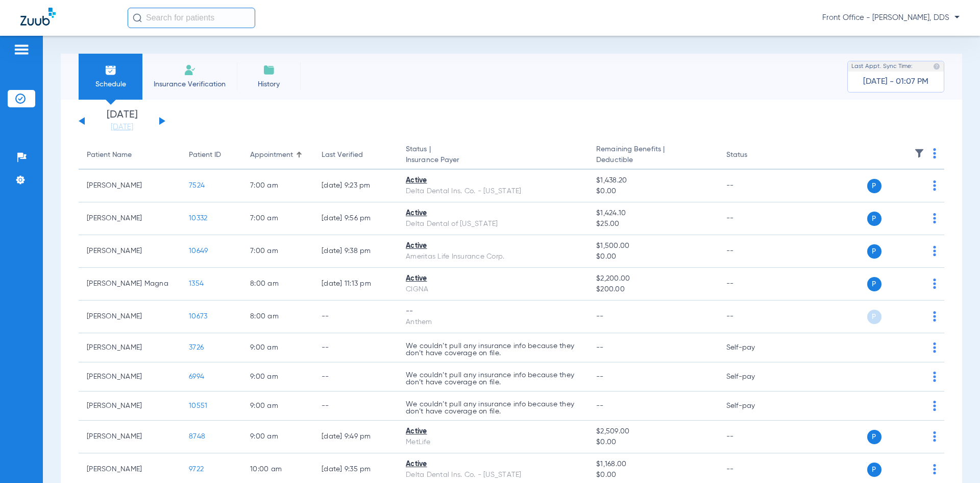  Describe the element at coordinates (196, 348) in the screenshot. I see `span: 3726` at that location.